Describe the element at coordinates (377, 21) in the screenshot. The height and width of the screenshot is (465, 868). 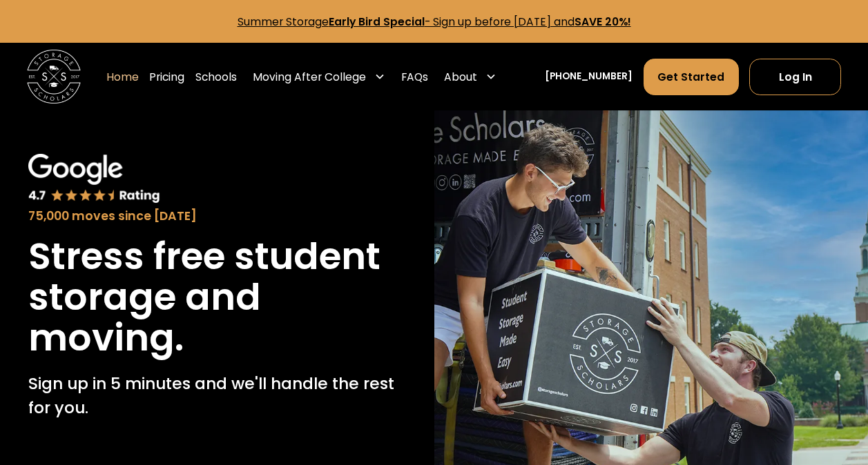
I see `strong: Early Bird Special` at that location.